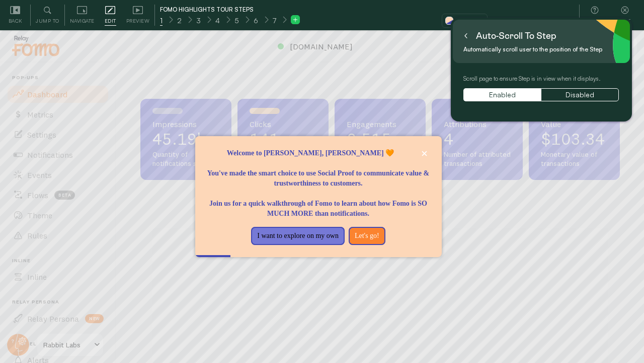 This screenshot has width=644, height=363. I want to click on p: You've made the smart choice to use Social Proof to communicate value & trustworthiness to custom..., so click(319, 173).